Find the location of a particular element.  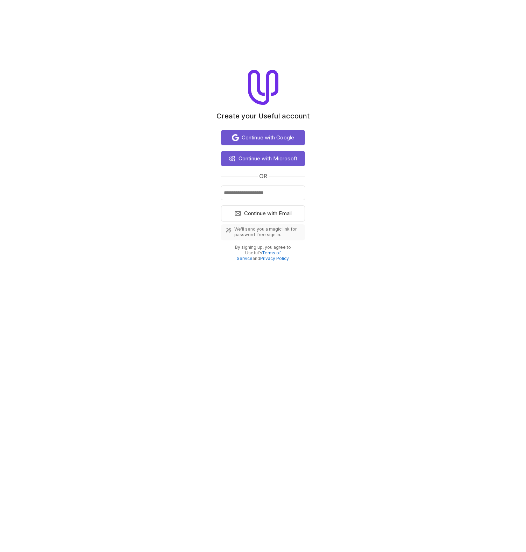

button: Continue with Email is located at coordinates (263, 214).